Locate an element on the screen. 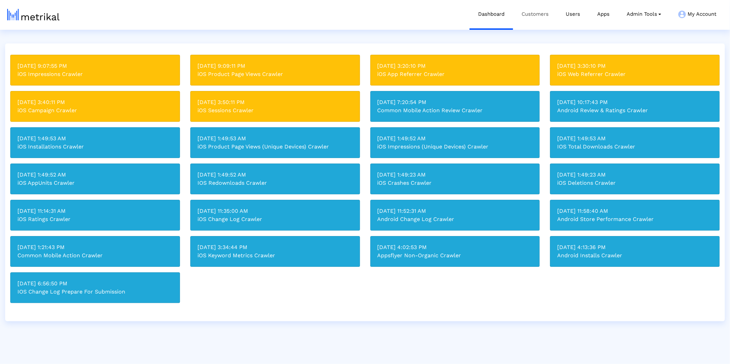 This screenshot has width=730, height=364. div: Appsflyer Non-Organic Crawler is located at coordinates (455, 256).